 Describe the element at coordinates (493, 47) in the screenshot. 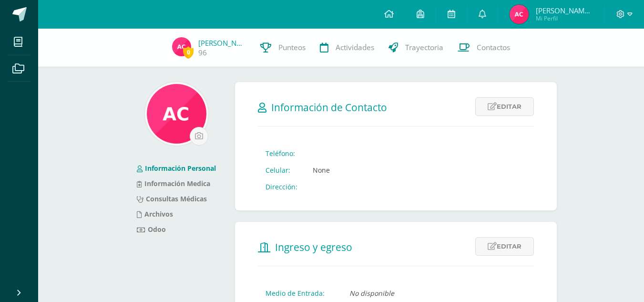

I see `span: Contactos` at that location.